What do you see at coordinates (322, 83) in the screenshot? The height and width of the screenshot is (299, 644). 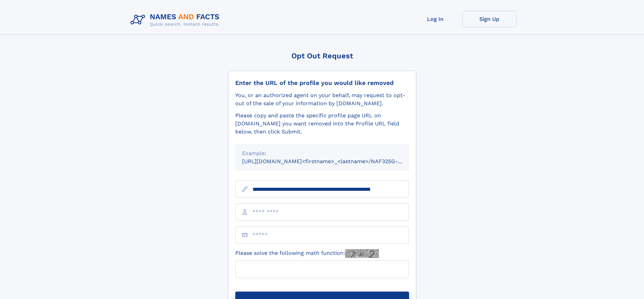 I see `div: Enter the URL of the profile you would like removed` at bounding box center [322, 83].